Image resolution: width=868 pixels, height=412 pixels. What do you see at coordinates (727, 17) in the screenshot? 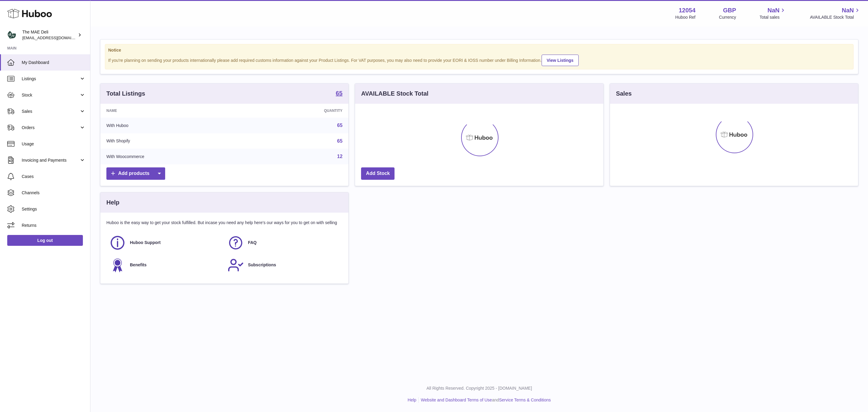
I see `div: Currency` at bounding box center [727, 17].